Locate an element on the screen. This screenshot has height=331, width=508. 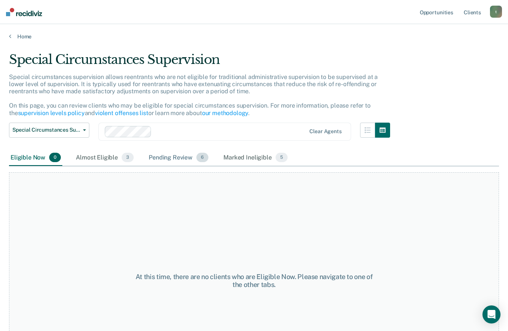
a: Home is located at coordinates (254, 36).